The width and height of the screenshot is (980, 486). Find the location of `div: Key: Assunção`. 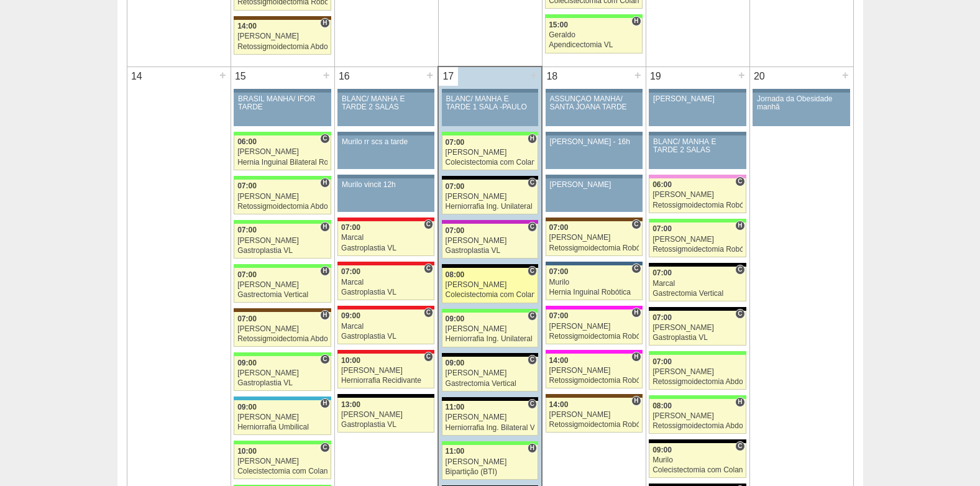

div: Key: Assunção is located at coordinates (386, 308).